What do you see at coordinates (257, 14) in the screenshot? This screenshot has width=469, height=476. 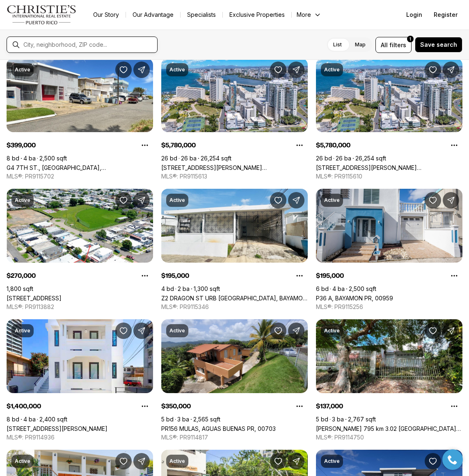 I see `a: Exclusive Properties` at bounding box center [257, 14].